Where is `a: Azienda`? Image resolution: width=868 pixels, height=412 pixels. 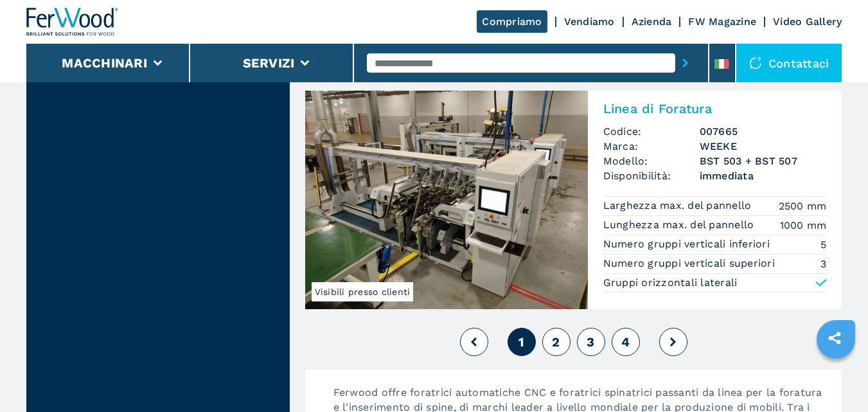 a: Azienda is located at coordinates (652, 21).